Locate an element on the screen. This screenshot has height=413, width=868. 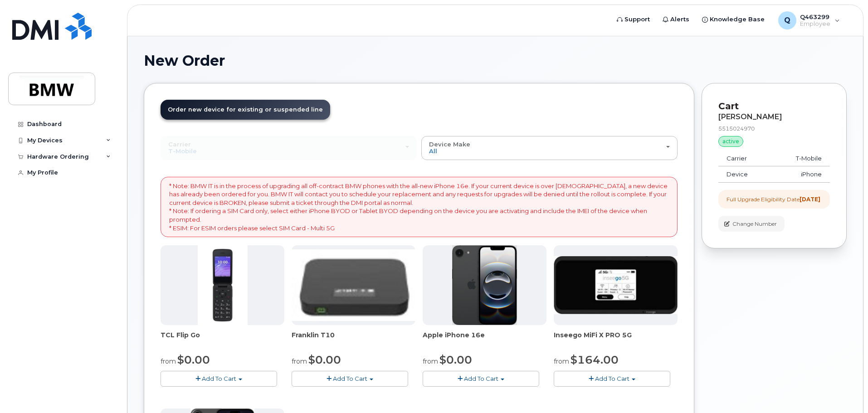
h1: New Order is located at coordinates (495, 60).